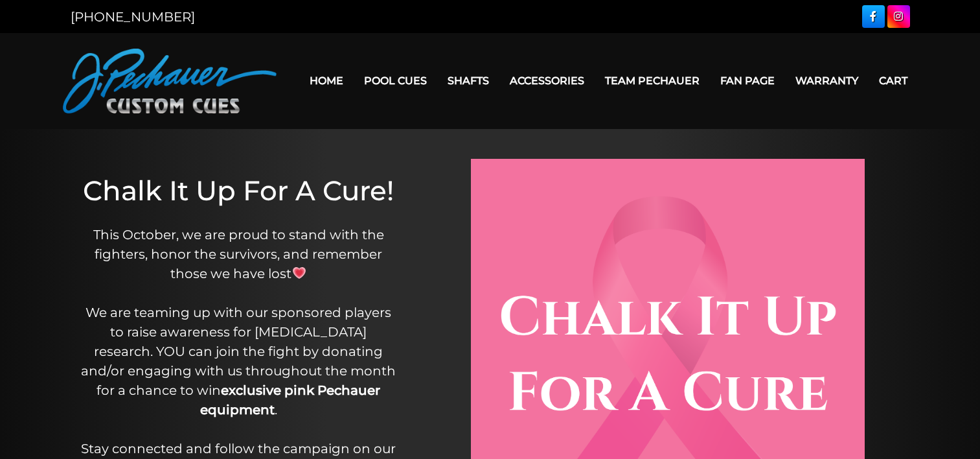  I want to click on a: Pool Cues, so click(395, 80).